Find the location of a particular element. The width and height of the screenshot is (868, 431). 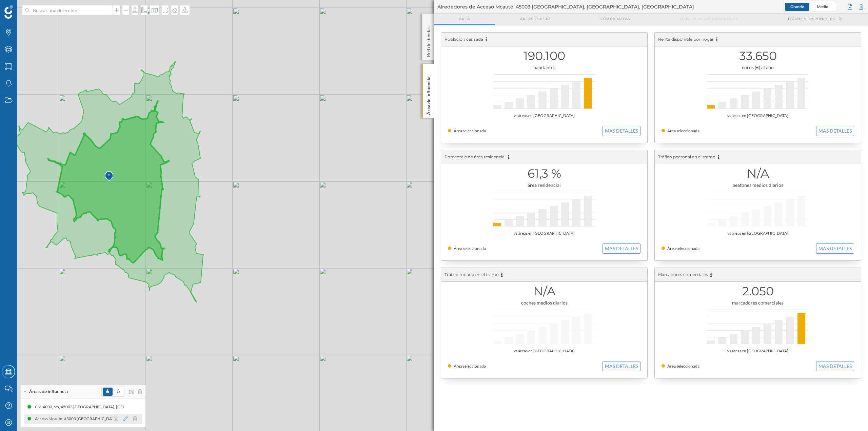

span: Medio is located at coordinates (823, 6).